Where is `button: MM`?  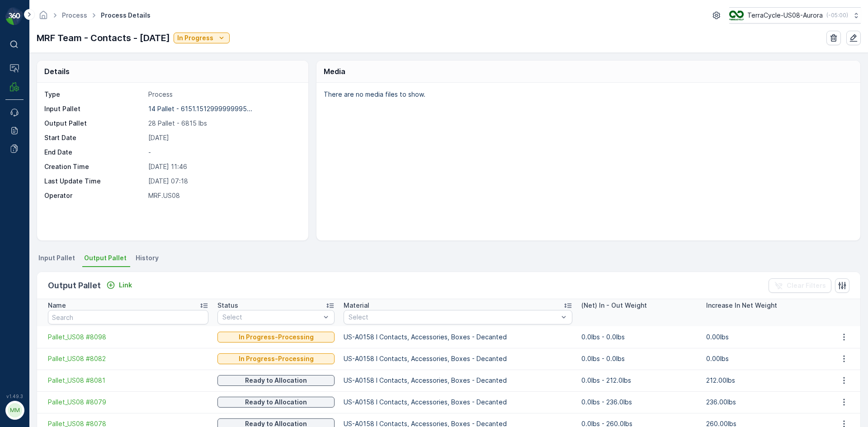
button: MM is located at coordinates (15, 410).